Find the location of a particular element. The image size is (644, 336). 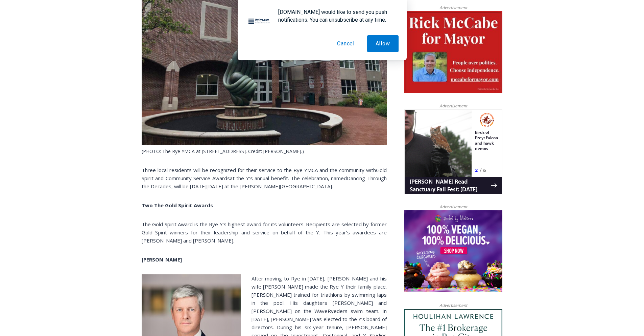

img: notification icon is located at coordinates (260, 22).